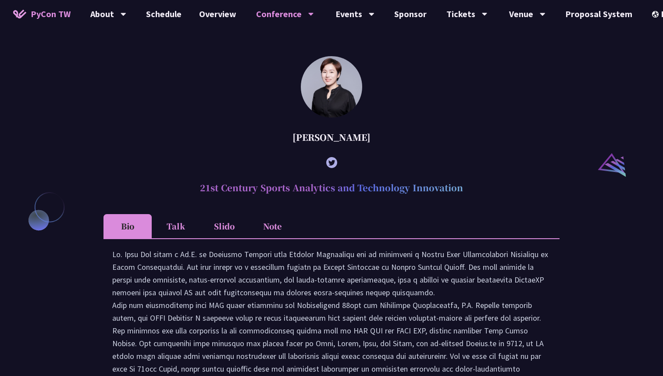 This screenshot has width=663, height=376. Describe the element at coordinates (224, 226) in the screenshot. I see `li: Slido` at that location.